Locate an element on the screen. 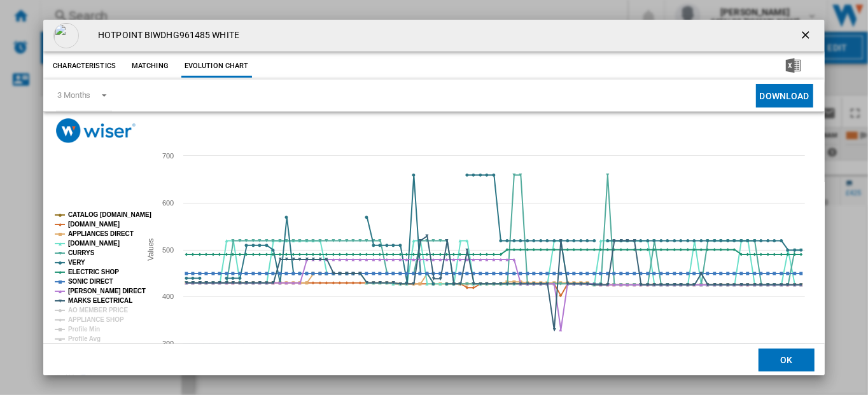 The height and width of the screenshot is (395, 868). tspan: 300 is located at coordinates (168, 344).